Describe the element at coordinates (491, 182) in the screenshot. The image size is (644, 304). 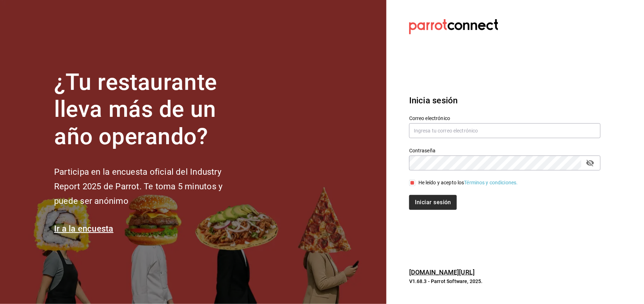
I see `a: Términos y condiciones.` at that location.